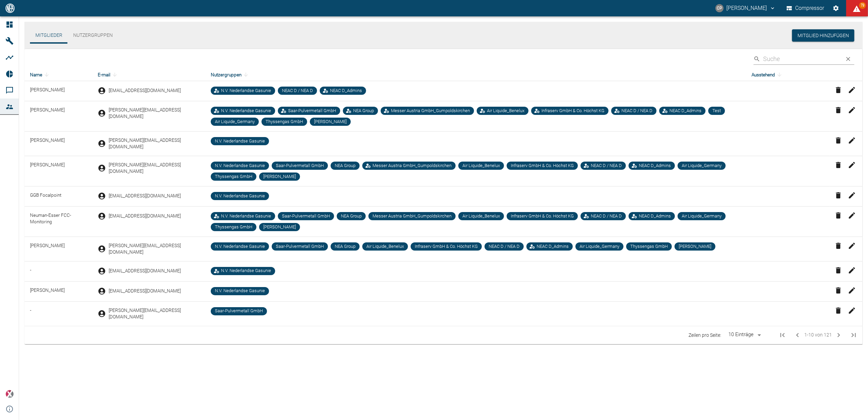 Image resolution: width=868 pixels, height=420 pixels. What do you see at coordinates (836, 8) in the screenshot?
I see `button: Einstellungen` at bounding box center [836, 8].